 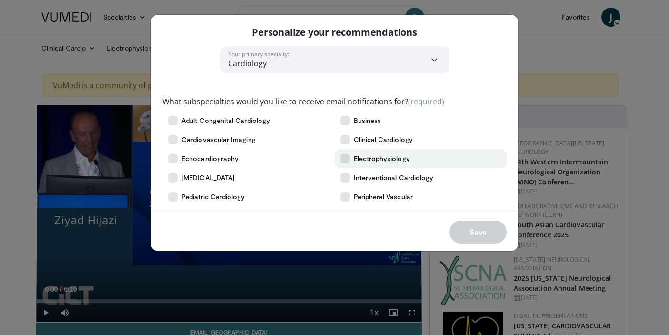 What do you see at coordinates (384, 197) in the screenshot?
I see `span: Peripheral Vascular` at bounding box center [384, 197].